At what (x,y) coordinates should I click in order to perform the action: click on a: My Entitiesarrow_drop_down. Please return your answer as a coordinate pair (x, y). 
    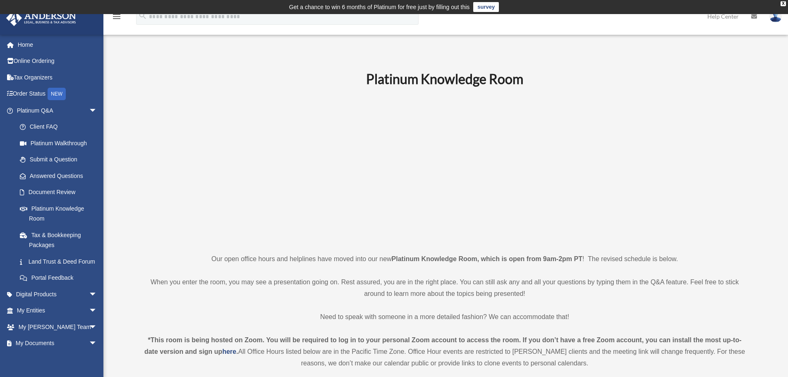
    Looking at the image, I should click on (57, 311).